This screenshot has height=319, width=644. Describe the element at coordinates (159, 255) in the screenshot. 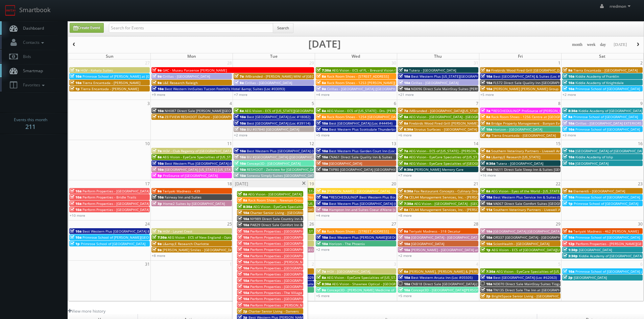

I see `a: +8 more` at that location.